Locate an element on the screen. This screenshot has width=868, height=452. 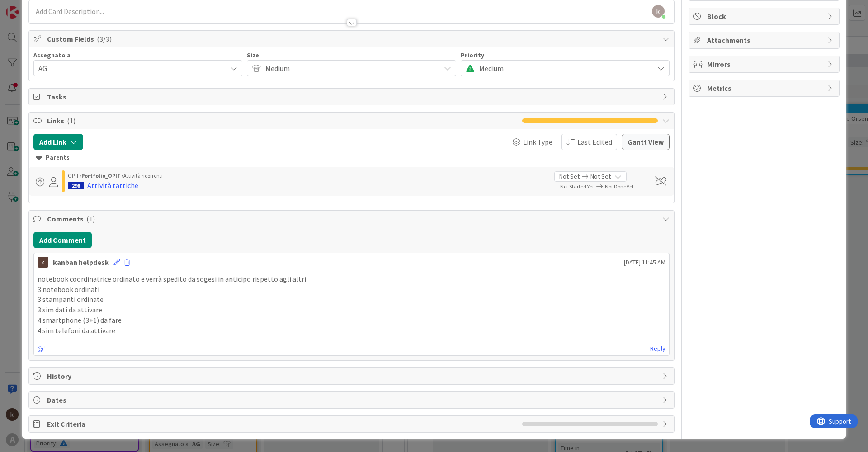
img: AAcHTtd5rm-Hw59dezQYKVkaI0MZoYjvbSZnFopdN0t8vu62=s96-c is located at coordinates (658, 11).